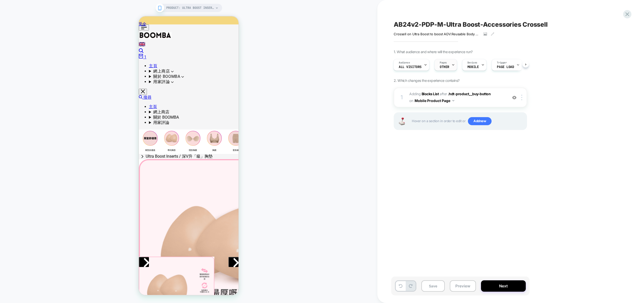 Image resolution: width=644 pixels, height=303 pixels. I want to click on span: Add new, so click(480, 121).